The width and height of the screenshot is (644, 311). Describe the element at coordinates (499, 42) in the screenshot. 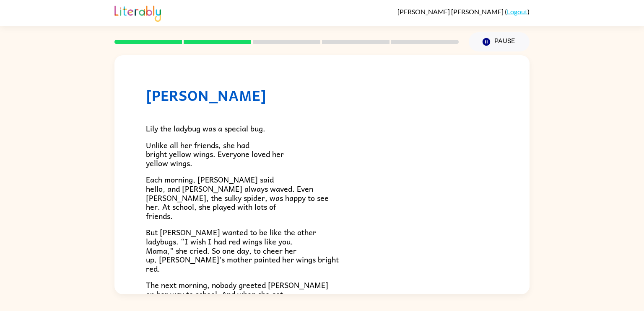

I see `button: Pause` at that location.